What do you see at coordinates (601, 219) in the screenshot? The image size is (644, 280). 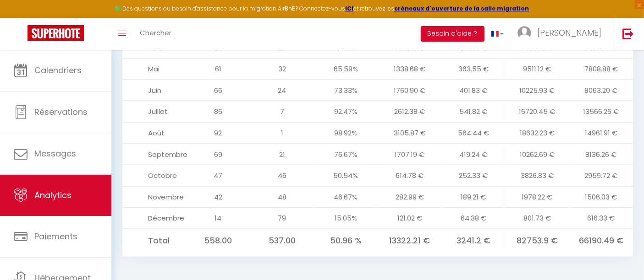 I see `td: 616.33 €` at bounding box center [601, 219].